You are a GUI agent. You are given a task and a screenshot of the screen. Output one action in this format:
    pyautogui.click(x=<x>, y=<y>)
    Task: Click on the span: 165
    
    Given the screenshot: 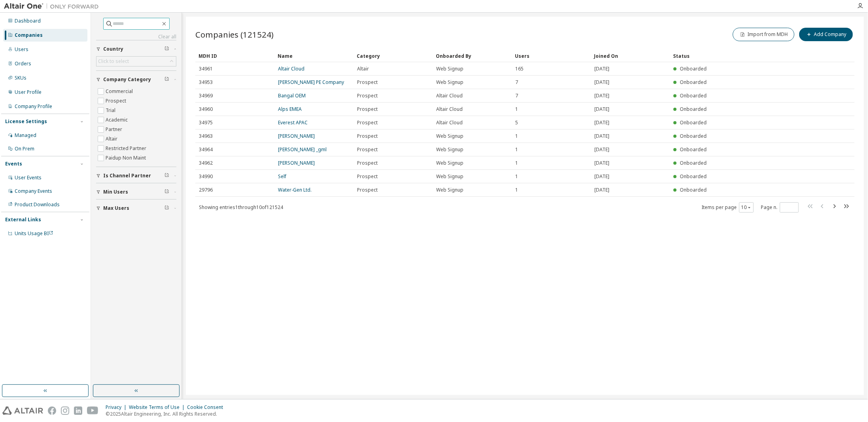 What is the action you would take?
    pyautogui.click(x=519, y=69)
    